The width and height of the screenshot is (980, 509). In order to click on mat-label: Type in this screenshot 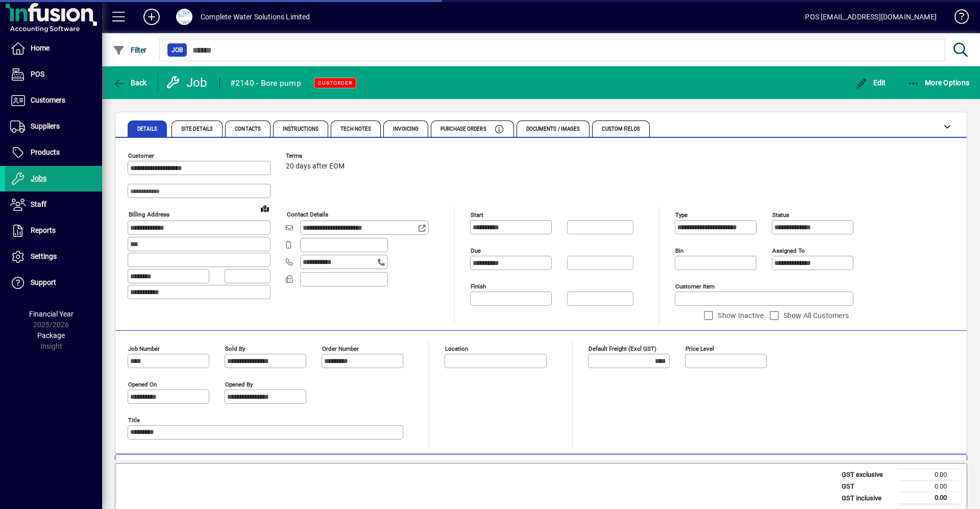, I will do `click(681, 215)`.